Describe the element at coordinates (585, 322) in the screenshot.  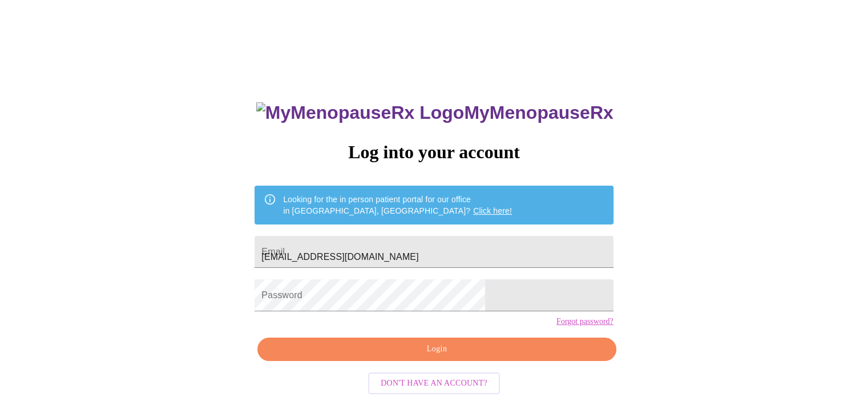
I see `a: Forgot password?` at that location.